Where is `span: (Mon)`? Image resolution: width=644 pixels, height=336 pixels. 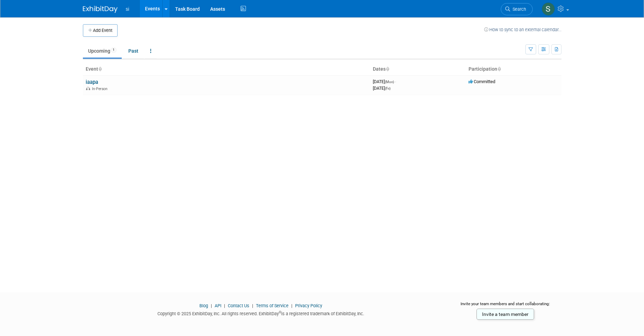
span: (Mon) is located at coordinates (389, 82).